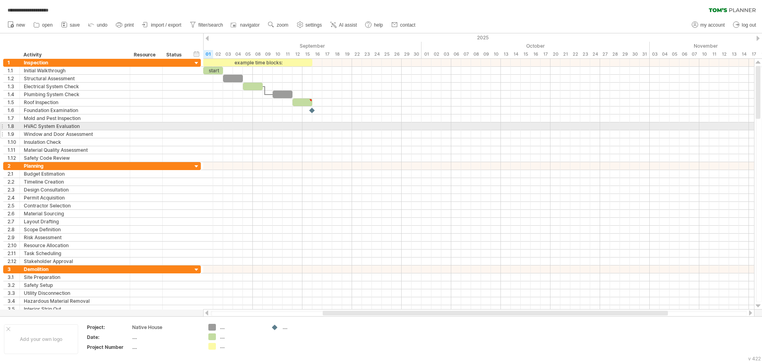 Image resolution: width=762 pixels, height=362 pixels. What do you see at coordinates (75, 229) in the screenshot?
I see `div: Scope Definition` at bounding box center [75, 229].